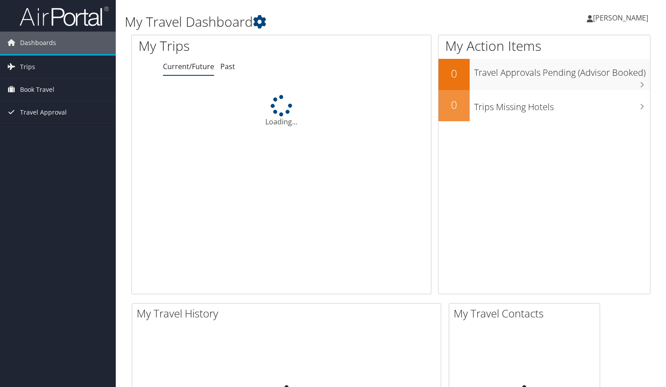 The width and height of the screenshot is (666, 387). What do you see at coordinates (544, 74) in the screenshot?
I see `a: 0Travel Approvals Pending (Advisor Booked)` at bounding box center [544, 74].